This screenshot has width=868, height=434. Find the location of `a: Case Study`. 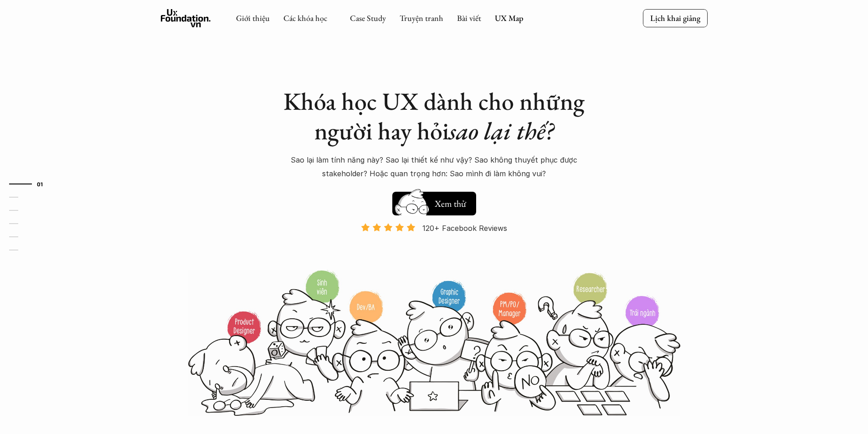

a: Case Study is located at coordinates (368, 18).